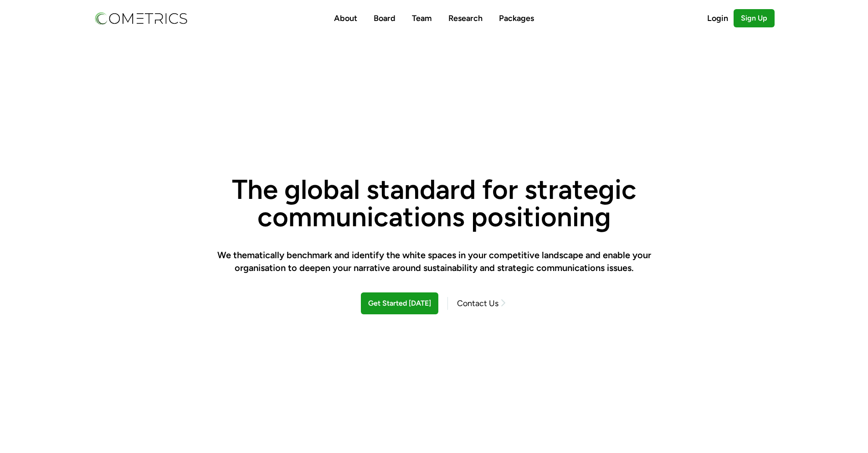  What do you see at coordinates (721, 18) in the screenshot?
I see `a: Login` at bounding box center [721, 18].